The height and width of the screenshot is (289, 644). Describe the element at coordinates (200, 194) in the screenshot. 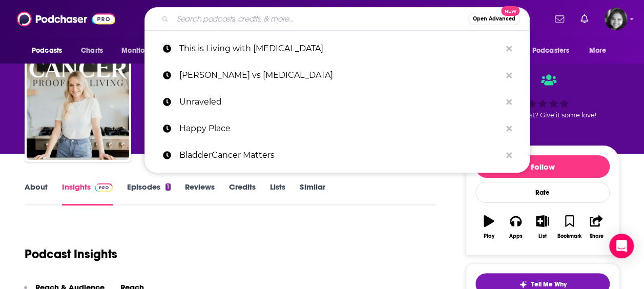

I see `a: Reviews` at that location.